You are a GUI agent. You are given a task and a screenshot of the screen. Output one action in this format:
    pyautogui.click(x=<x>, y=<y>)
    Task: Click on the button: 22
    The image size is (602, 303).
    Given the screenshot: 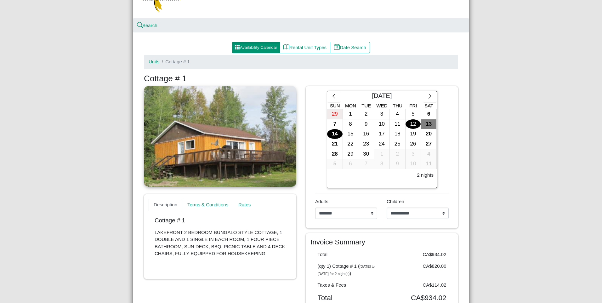 What is the action you would take?
    pyautogui.click(x=351, y=144)
    